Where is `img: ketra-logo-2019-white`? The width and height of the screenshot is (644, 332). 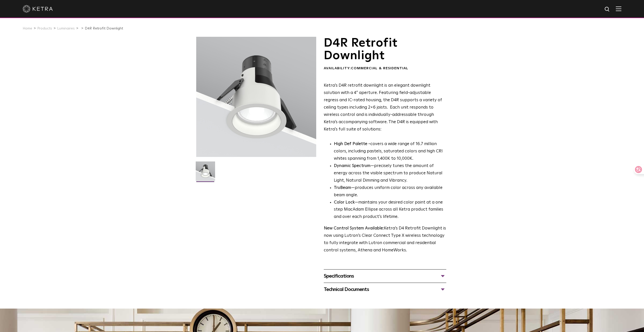
img: ketra-logo-2019-white is located at coordinates (37, 9).